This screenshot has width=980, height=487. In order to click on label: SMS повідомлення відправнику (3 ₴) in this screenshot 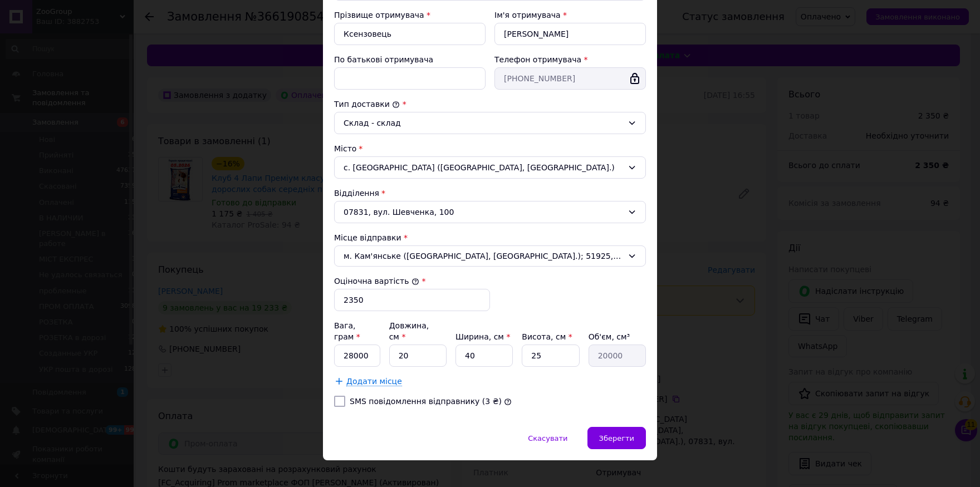, I will do `click(426, 401)`.